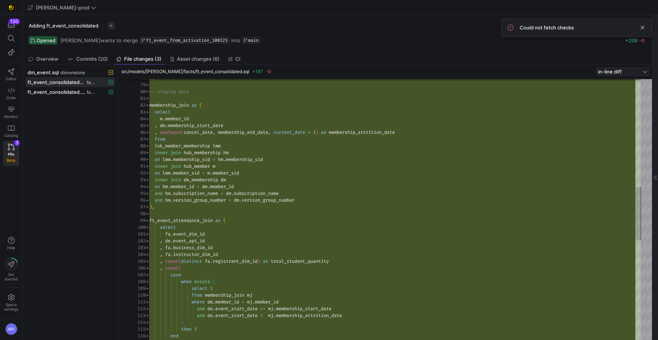  I want to click on span: dm_membership, so click(201, 180).